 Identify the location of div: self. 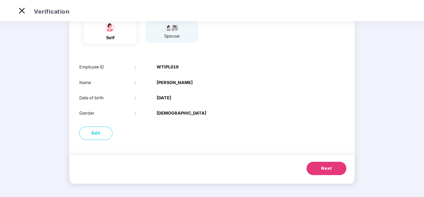
(110, 38).